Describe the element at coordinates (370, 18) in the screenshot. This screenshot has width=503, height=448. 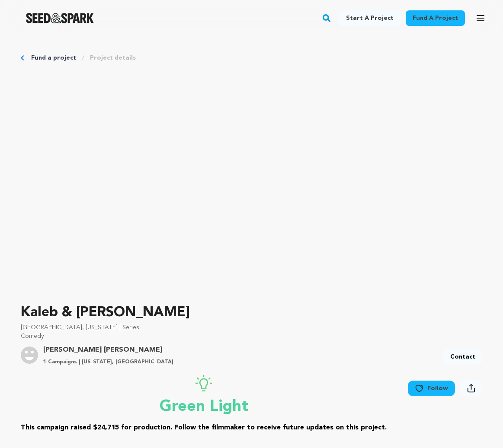
I see `a: Start a project` at that location.